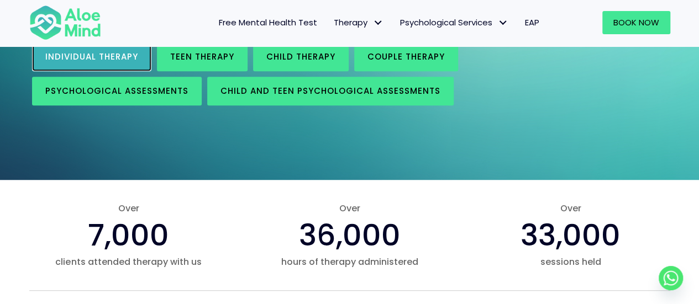 Image resolution: width=699 pixels, height=304 pixels. I want to click on a: Teen Therapy, so click(202, 57).